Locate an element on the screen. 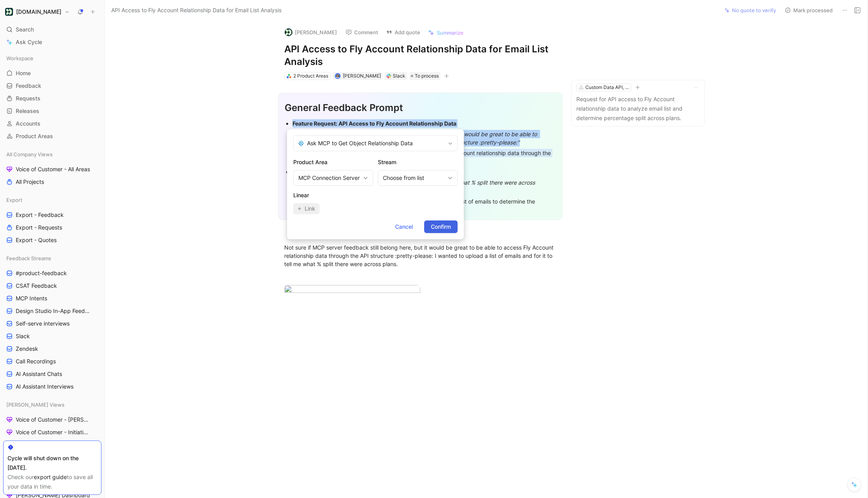  span: Confirm is located at coordinates (441, 226).